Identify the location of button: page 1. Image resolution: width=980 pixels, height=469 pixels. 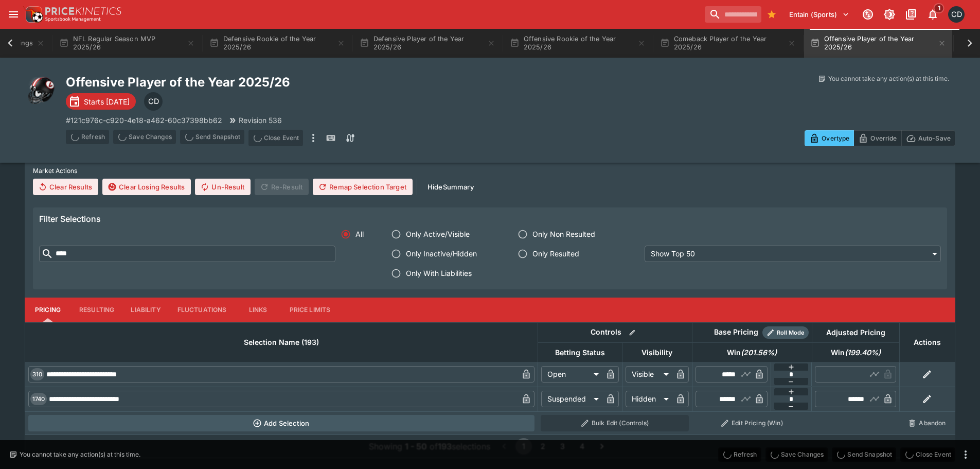
(524, 446).